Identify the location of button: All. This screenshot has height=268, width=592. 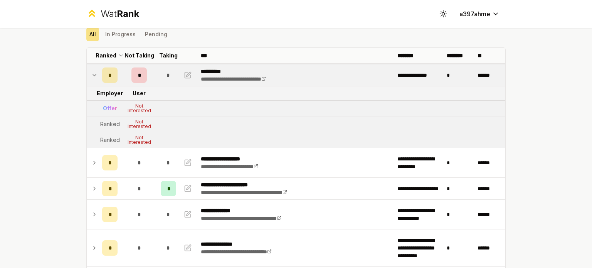
(92, 34).